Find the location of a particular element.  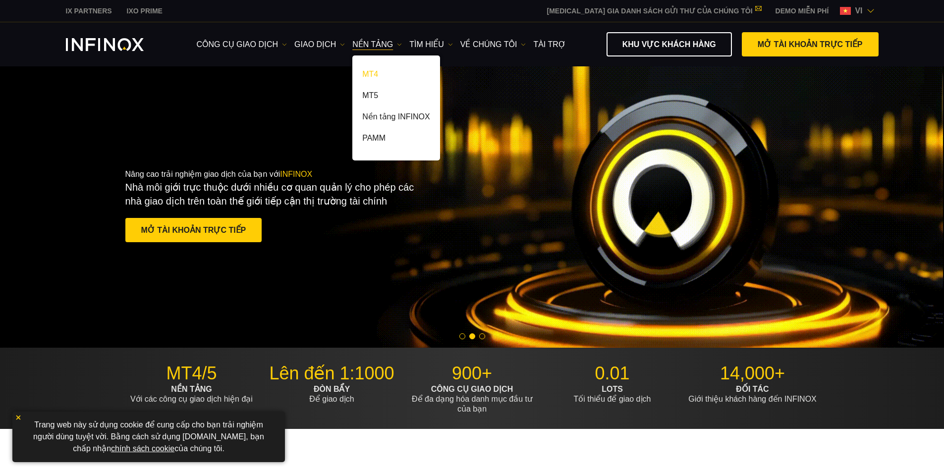

p: Nhà môi giới trực thuộc dưới nhiều cơ quan quản lý cho phép các nhà giao dịch trên toàn thế giới ... is located at coordinates (273, 194).